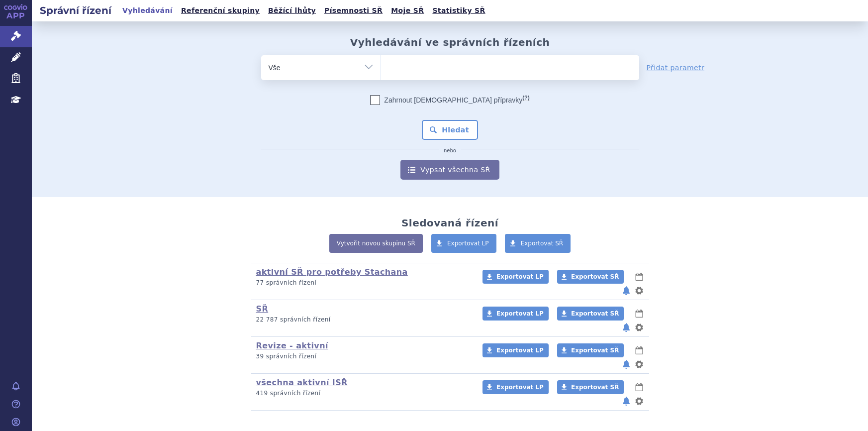 This screenshot has height=431, width=868. I want to click on button: Hledat, so click(450, 130).